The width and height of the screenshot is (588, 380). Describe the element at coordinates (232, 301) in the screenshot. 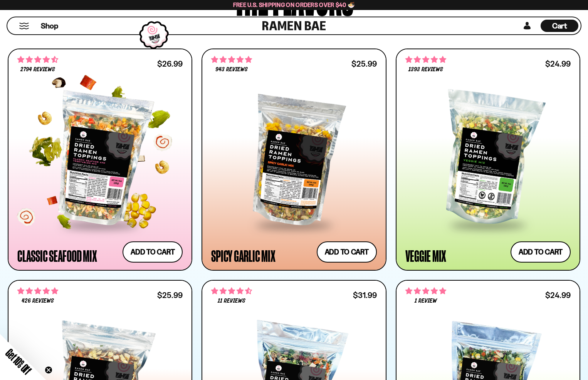

I see `span: 11 reviews` at that location.